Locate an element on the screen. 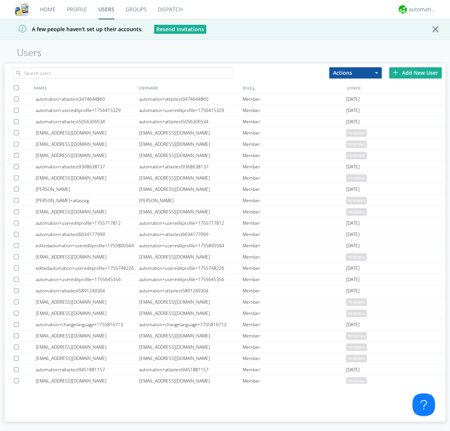 This screenshot has width=450, height=431. div: Add New User is located at coordinates (416, 73).